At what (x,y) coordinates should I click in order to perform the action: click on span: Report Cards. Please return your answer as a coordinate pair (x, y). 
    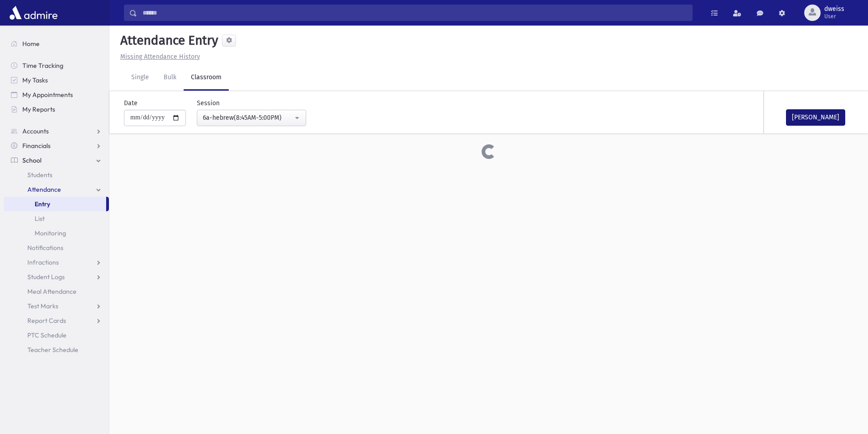
    Looking at the image, I should click on (46, 321).